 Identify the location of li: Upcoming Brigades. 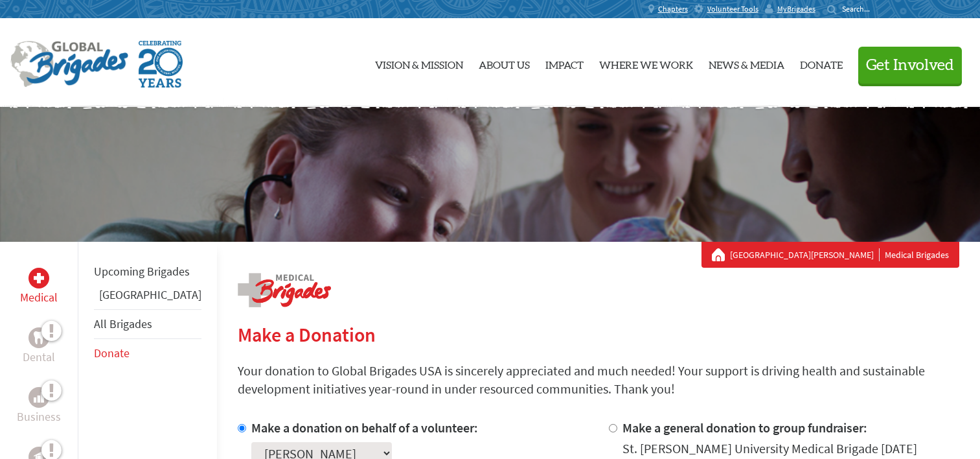
(148, 271).